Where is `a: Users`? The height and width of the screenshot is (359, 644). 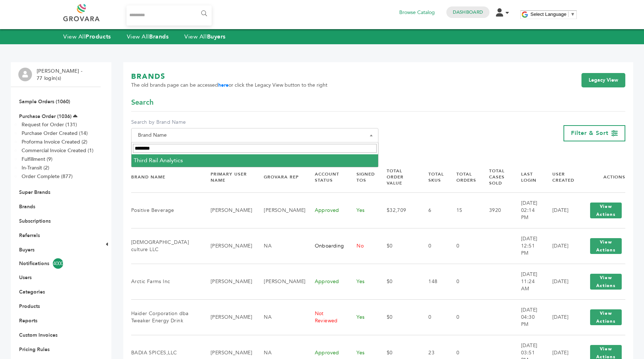 a: Users is located at coordinates (25, 278).